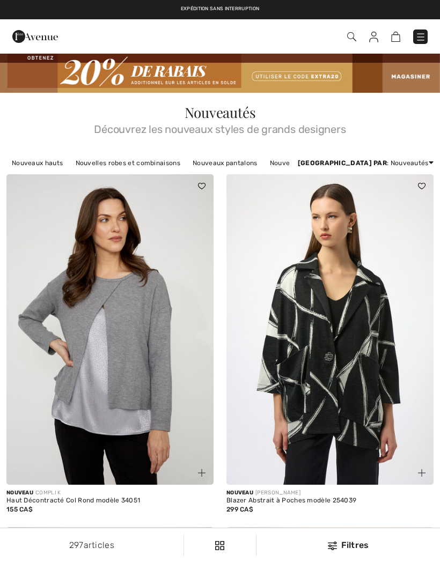  What do you see at coordinates (330, 501) in the screenshot?
I see `div: Blazer Abstrait à Poches modèle 254039` at bounding box center [330, 501].